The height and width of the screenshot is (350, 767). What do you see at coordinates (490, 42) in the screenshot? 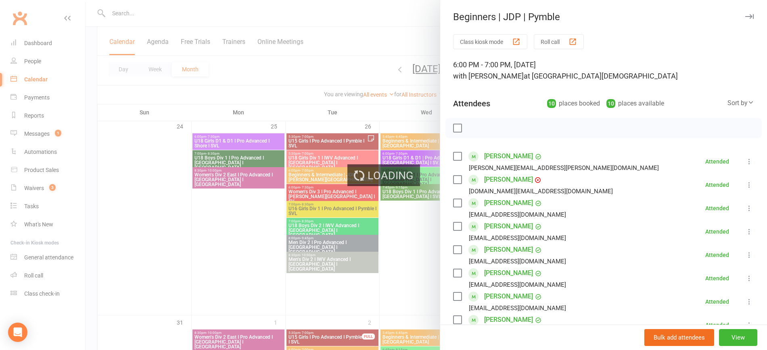
I see `button: Class kiosk mode` at bounding box center [490, 42].